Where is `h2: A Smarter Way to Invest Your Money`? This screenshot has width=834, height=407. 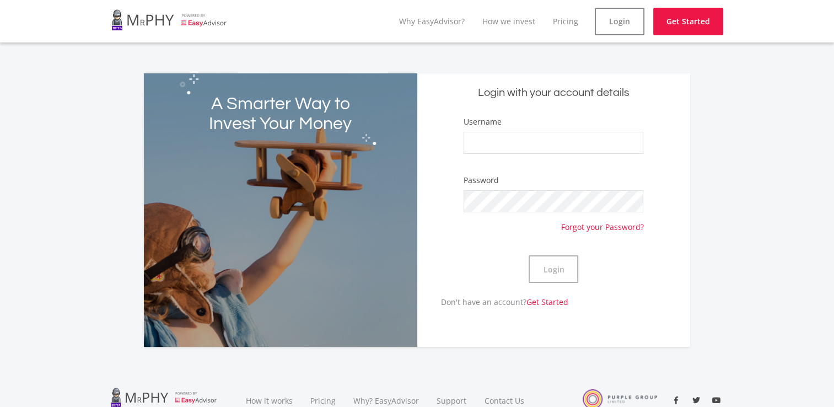
h2: A Smarter Way to Invest Your Money is located at coordinates (281, 114).